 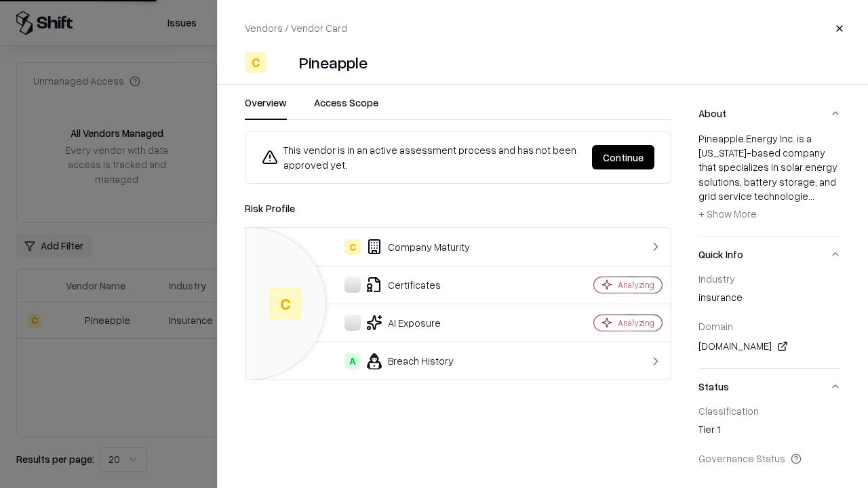 I want to click on p: Vendors / Vendor Card, so click(x=296, y=28).